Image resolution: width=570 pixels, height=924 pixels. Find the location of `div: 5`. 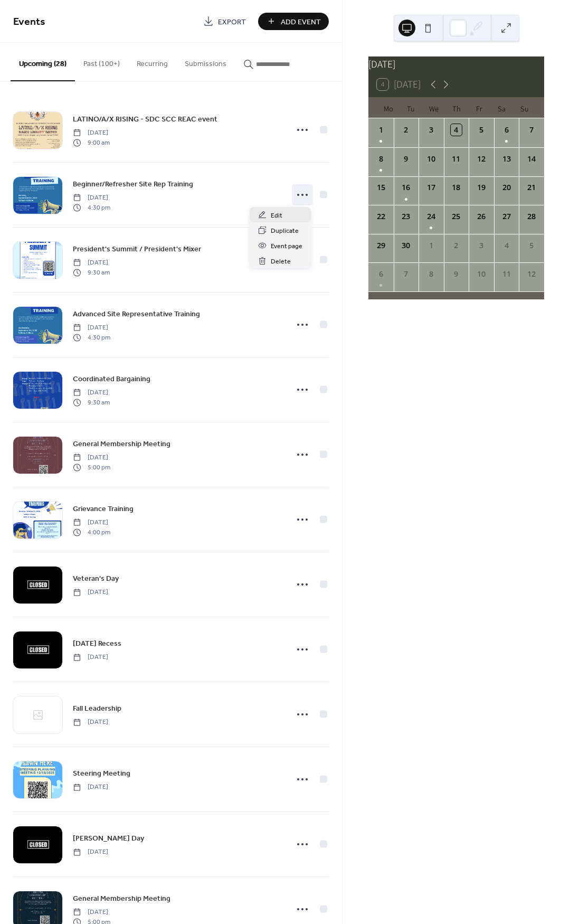

div: 5 is located at coordinates (532, 246).